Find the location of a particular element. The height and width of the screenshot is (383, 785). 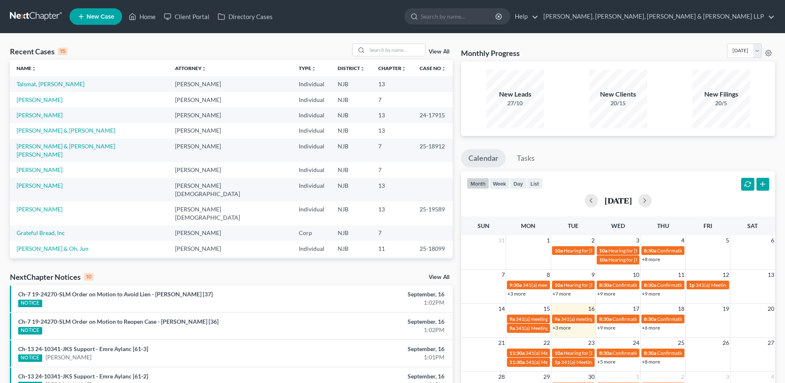

span: Thu is located at coordinates (663, 225).